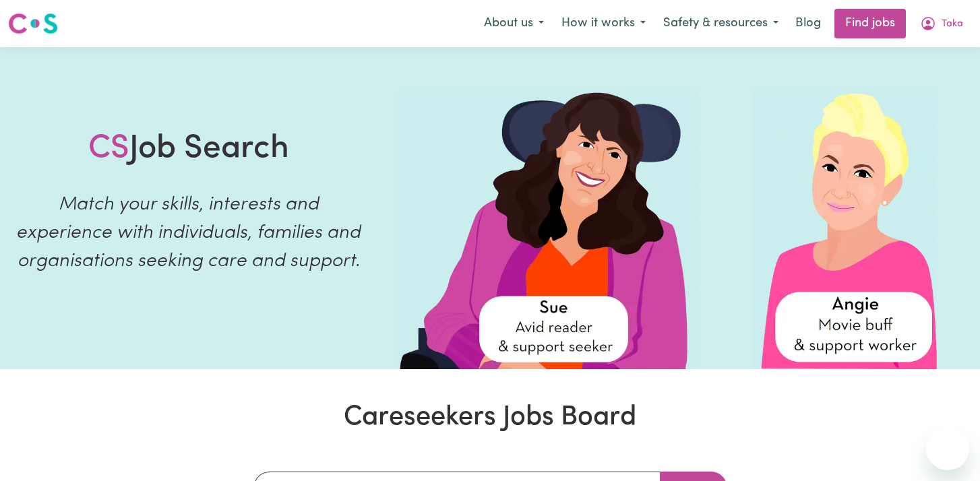  What do you see at coordinates (33, 23) in the screenshot?
I see `a: Careseekers logo` at bounding box center [33, 23].